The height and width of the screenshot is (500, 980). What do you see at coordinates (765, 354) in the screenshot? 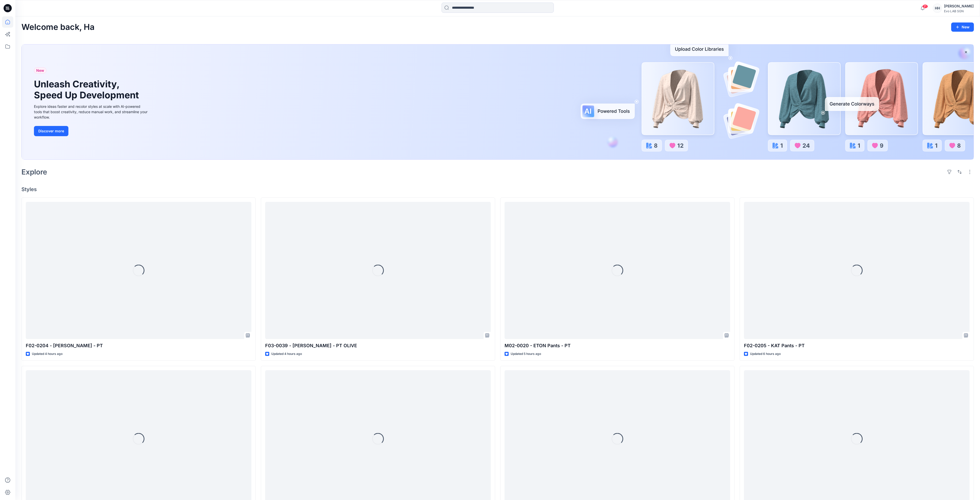
I see `p: Updated 6 hours ago` at bounding box center [765, 354].